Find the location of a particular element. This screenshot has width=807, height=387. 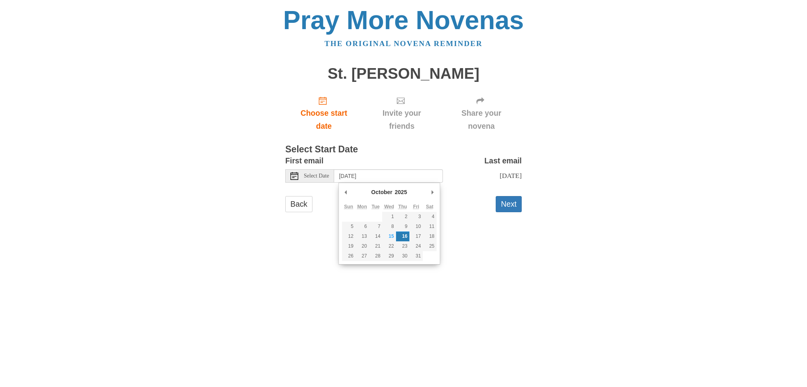

a: The original novena reminder is located at coordinates (404, 43).